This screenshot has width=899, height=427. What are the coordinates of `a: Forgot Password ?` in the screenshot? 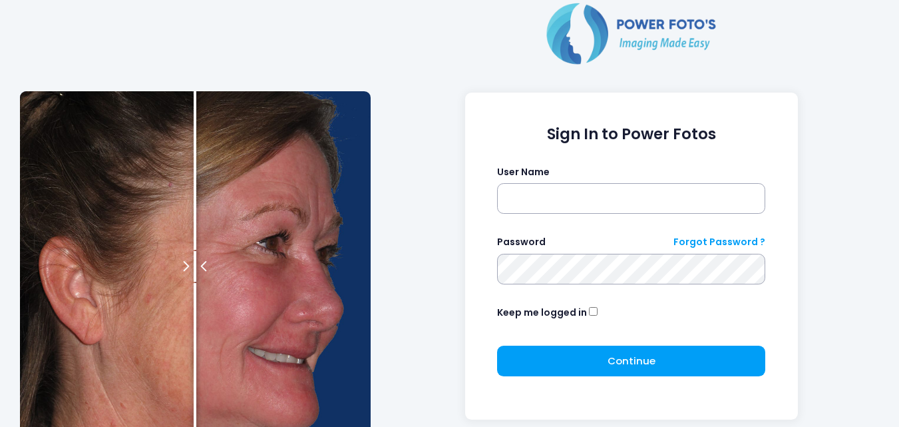 It's located at (720, 242).